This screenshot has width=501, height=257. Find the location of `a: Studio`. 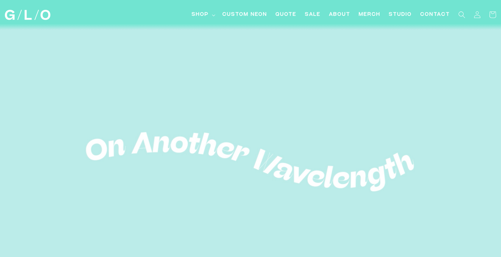

a: Studio is located at coordinates (400, 15).